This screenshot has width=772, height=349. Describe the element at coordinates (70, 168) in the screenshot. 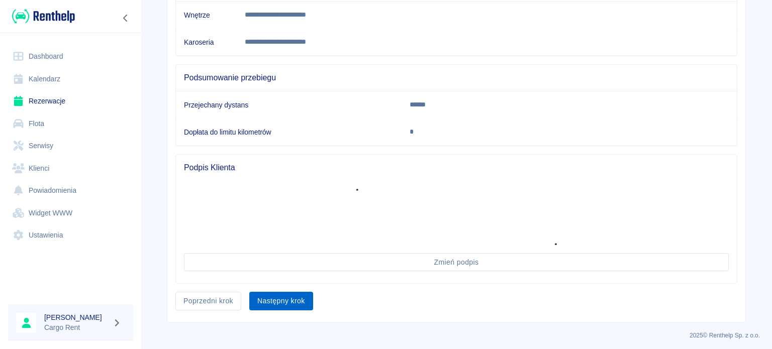

I see `a: Klienci` at that location.